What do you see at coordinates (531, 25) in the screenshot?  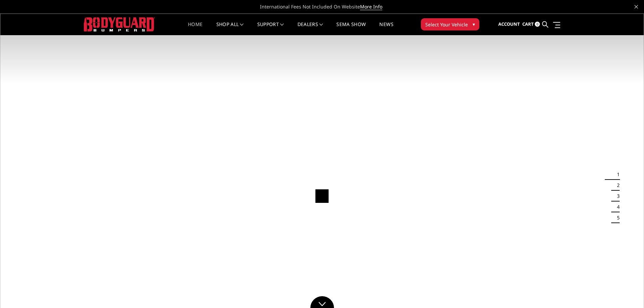 I see `a: Cart 0` at bounding box center [531, 25].